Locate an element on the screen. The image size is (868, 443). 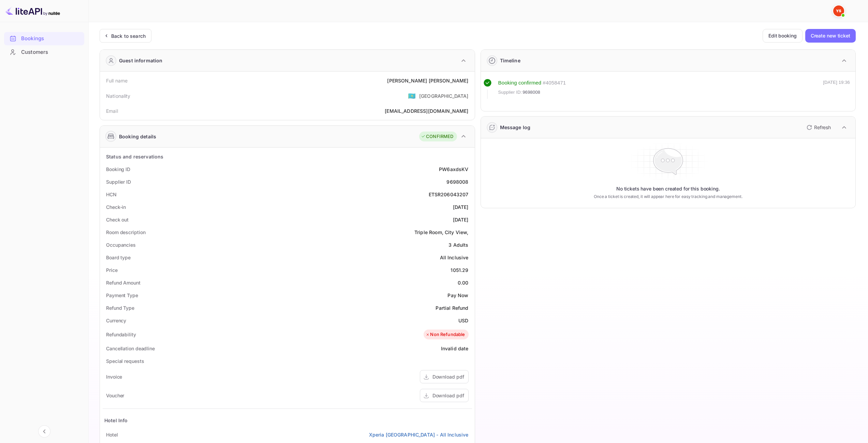
div: Booking details is located at coordinates (137, 137).